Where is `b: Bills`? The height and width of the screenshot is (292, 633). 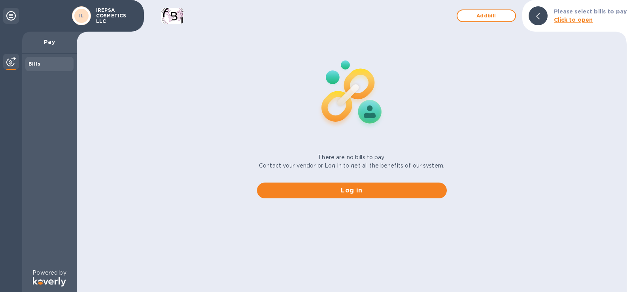 b: Bills is located at coordinates (34, 64).